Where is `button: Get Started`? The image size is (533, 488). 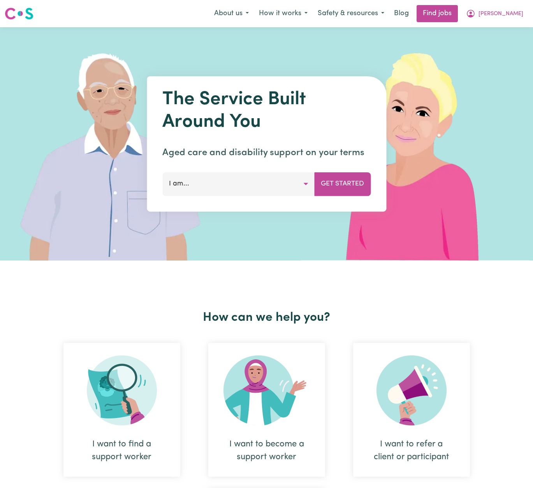
button: Get Started is located at coordinates (342, 184).